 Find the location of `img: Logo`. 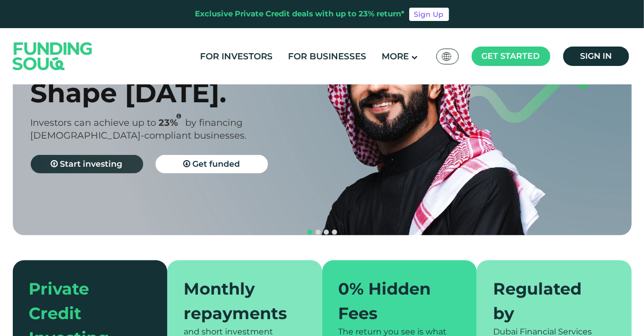

img: Logo is located at coordinates (53, 56).